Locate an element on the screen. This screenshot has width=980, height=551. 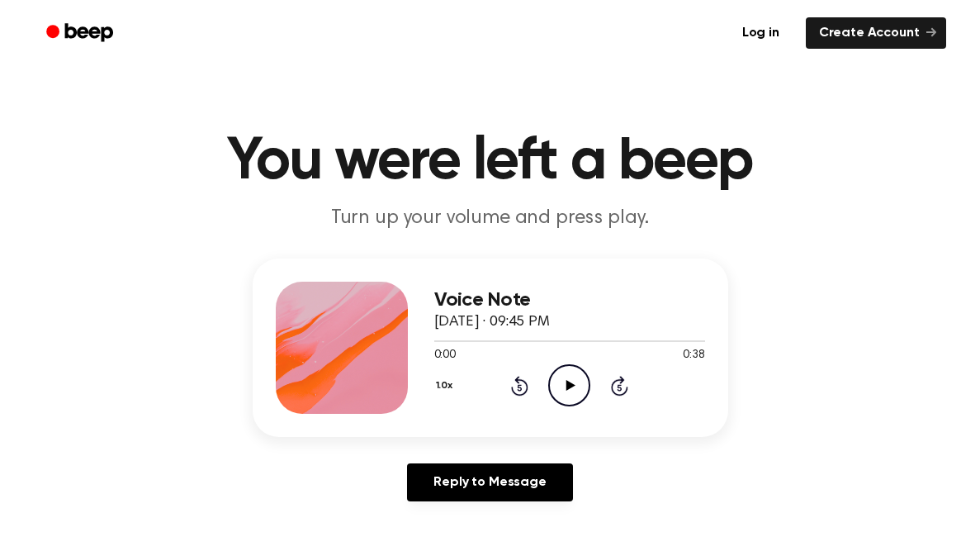
button: 1.0x is located at coordinates (447, 386).